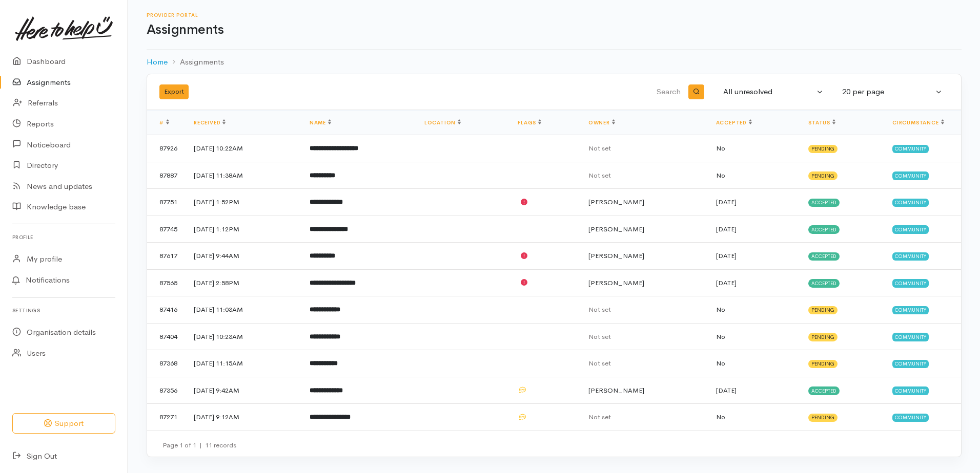 The height and width of the screenshot is (473, 980). What do you see at coordinates (554, 30) in the screenshot?
I see `h1: Assignments` at bounding box center [554, 30].